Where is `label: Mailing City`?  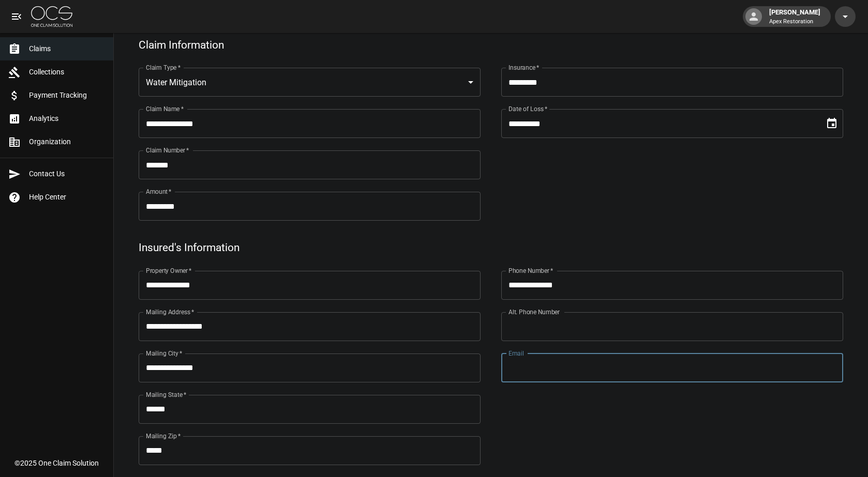
label: Mailing City is located at coordinates (164, 353).